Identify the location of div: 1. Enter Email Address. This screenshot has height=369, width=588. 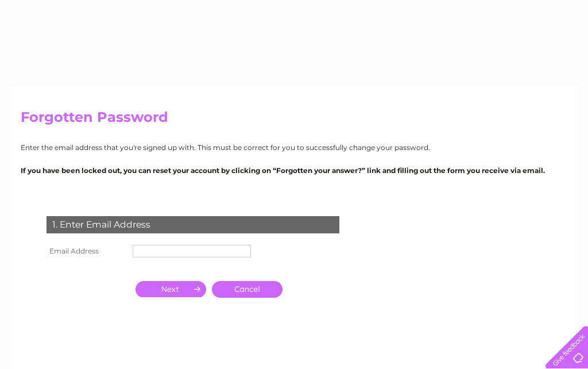
(193, 225).